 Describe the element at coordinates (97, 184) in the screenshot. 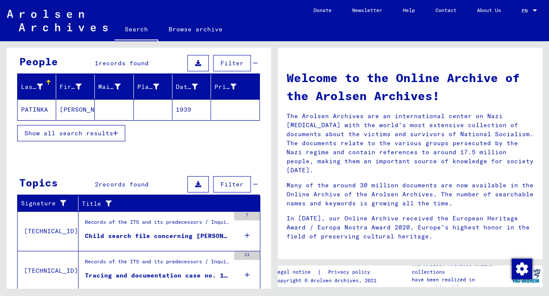

I see `span: 2` at that location.